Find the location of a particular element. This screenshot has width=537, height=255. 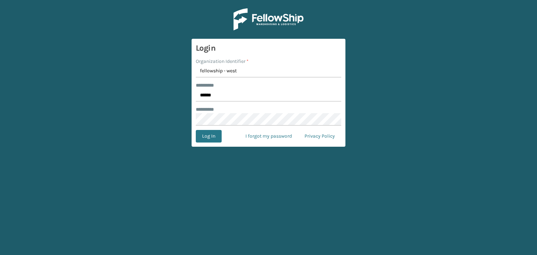

label: Organization Identifier is located at coordinates (222, 61).